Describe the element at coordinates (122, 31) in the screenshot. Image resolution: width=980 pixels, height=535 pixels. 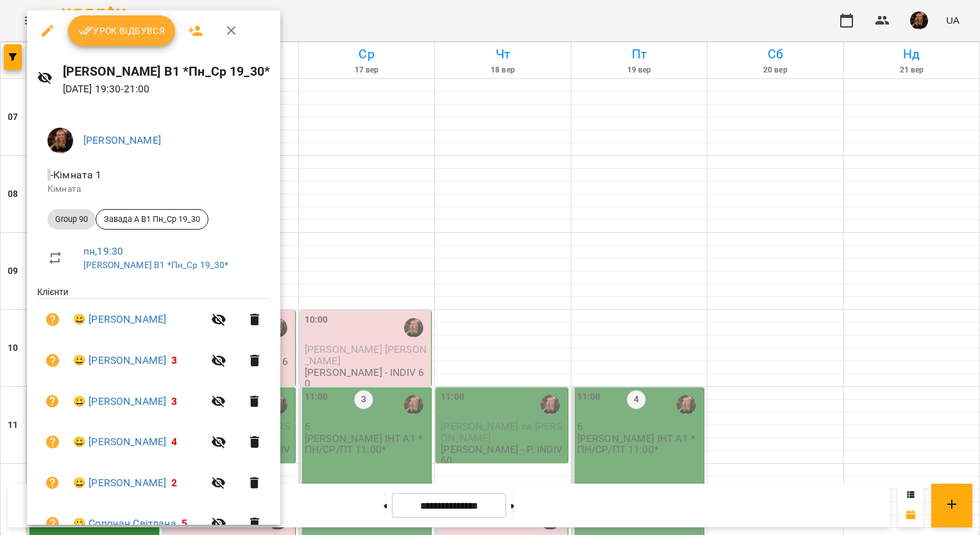
I see `button: Урок відбувся` at that location.